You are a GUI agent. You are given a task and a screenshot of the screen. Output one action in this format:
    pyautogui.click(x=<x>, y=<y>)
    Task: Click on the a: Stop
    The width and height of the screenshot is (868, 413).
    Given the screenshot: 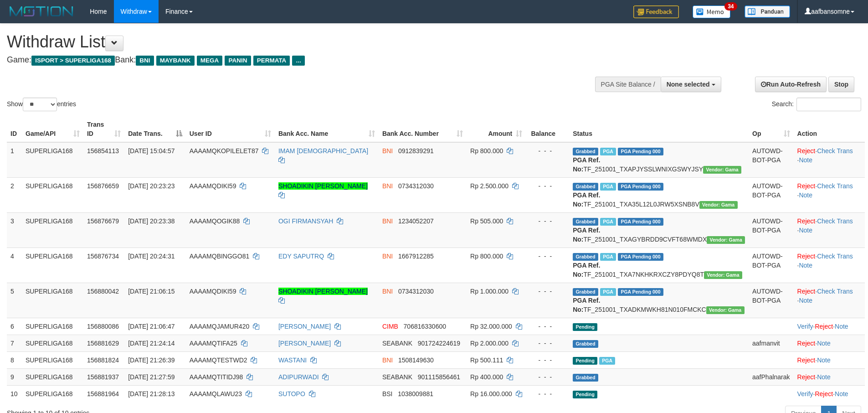 What is the action you would take?
    pyautogui.click(x=841, y=84)
    